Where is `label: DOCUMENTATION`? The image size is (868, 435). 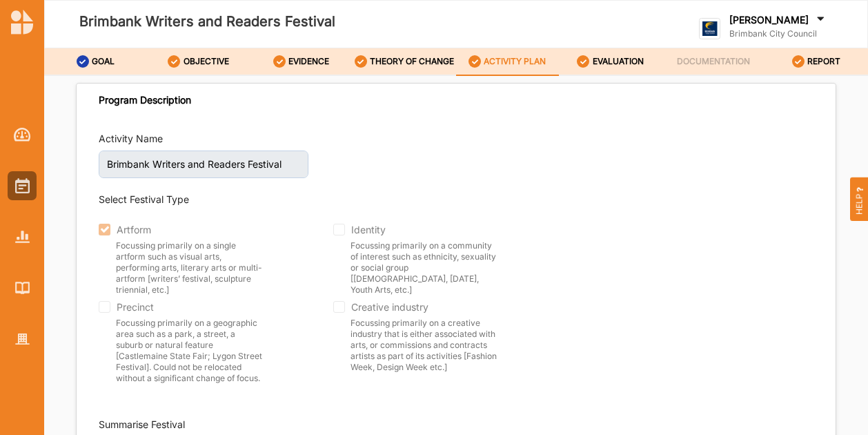
label: DOCUMENTATION is located at coordinates (714, 62).